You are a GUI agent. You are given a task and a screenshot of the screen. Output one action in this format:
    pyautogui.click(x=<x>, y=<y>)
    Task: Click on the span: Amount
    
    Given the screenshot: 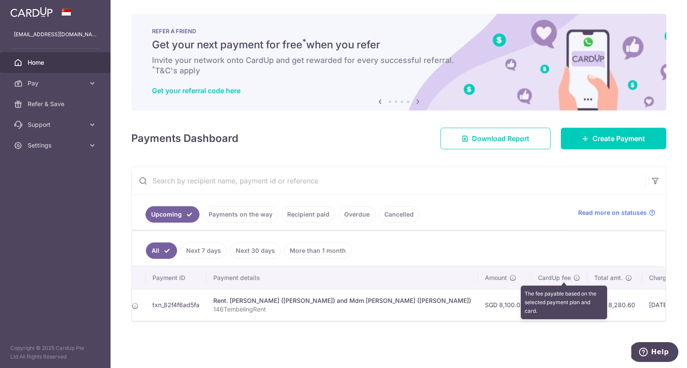 What is the action you would take?
    pyautogui.click(x=496, y=278)
    